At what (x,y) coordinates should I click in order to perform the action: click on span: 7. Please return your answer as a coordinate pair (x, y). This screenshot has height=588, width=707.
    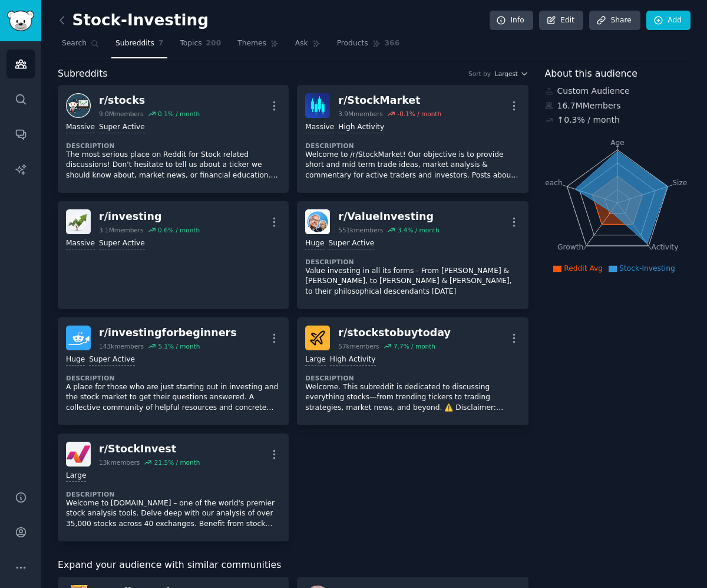
    Looking at the image, I should click on (161, 43).